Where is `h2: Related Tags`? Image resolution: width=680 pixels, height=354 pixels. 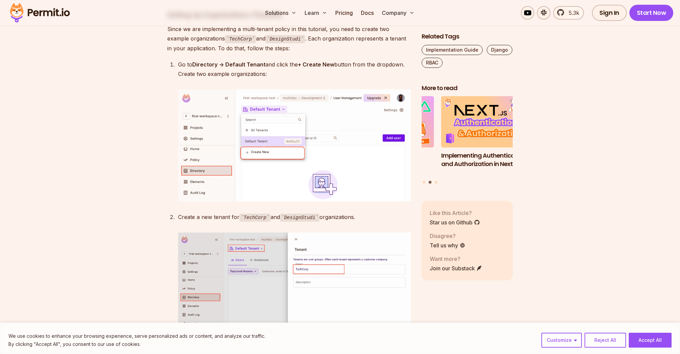 h2: Related Tags is located at coordinates (467, 36).